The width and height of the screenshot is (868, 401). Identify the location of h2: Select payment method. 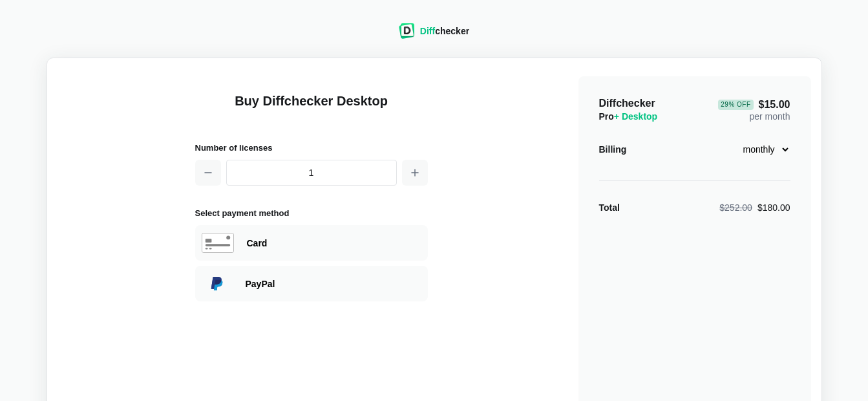
(311, 213).